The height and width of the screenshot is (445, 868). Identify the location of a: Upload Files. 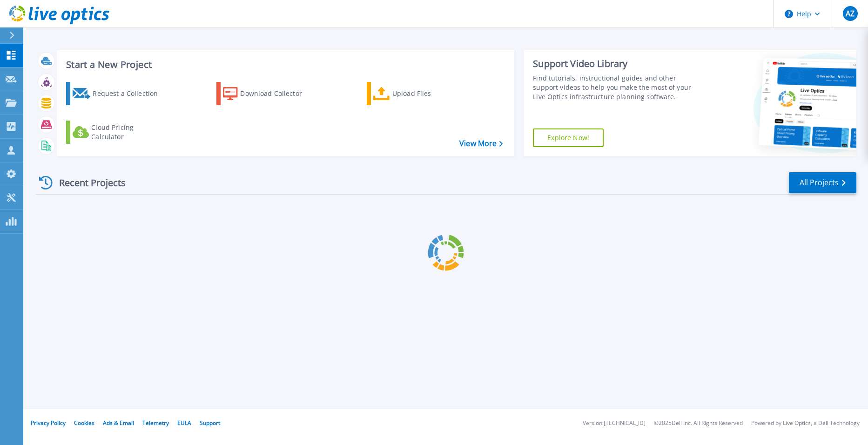
(418, 94).